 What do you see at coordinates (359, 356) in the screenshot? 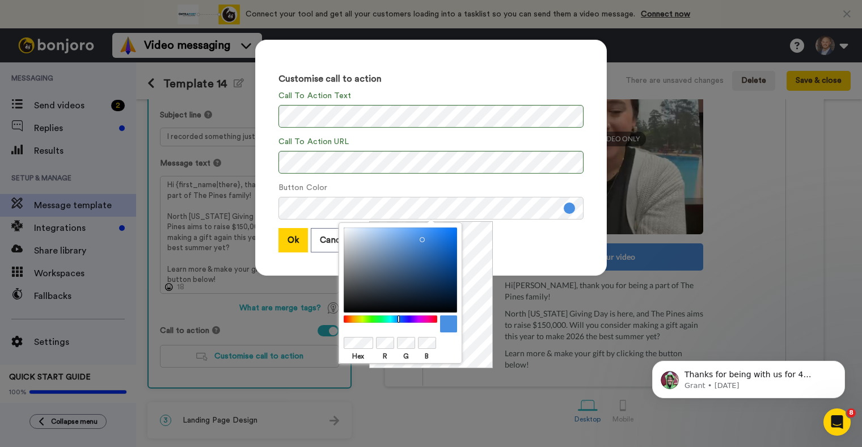
I see `label: Hex` at bounding box center [359, 356].